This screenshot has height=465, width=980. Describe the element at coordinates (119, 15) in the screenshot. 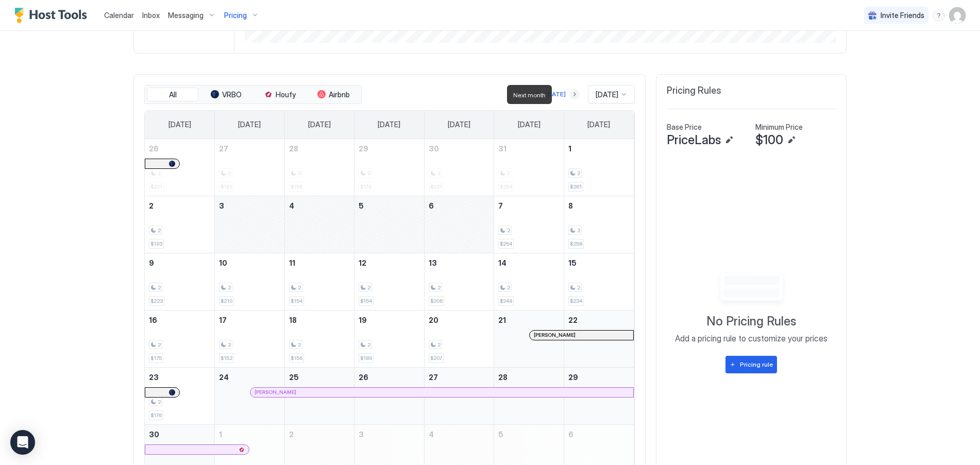

I see `a: Calendar` at that location.